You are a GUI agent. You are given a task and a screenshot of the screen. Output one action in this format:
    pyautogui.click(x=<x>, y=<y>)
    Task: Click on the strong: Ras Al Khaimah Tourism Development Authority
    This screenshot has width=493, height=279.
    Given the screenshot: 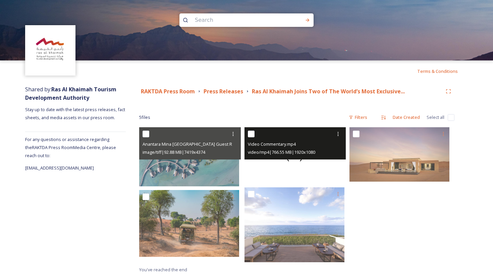 What is the action you would take?
    pyautogui.click(x=71, y=93)
    